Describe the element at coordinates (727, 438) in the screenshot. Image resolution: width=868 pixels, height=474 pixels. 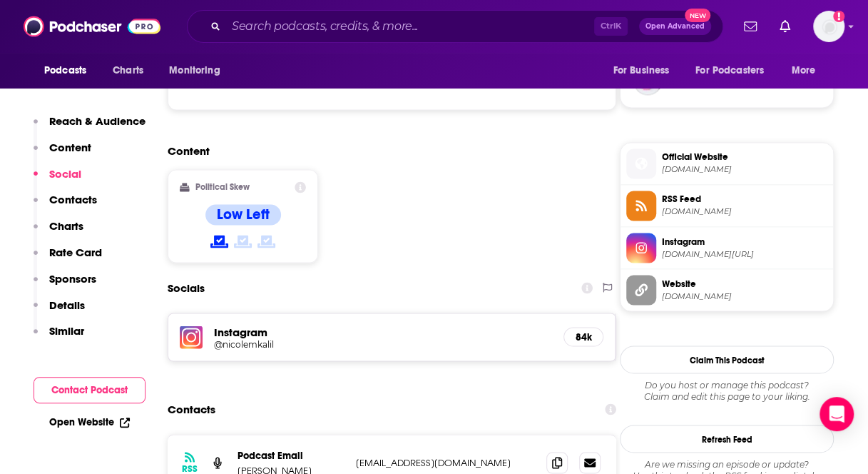
I see `button: Refresh Feed` at that location.